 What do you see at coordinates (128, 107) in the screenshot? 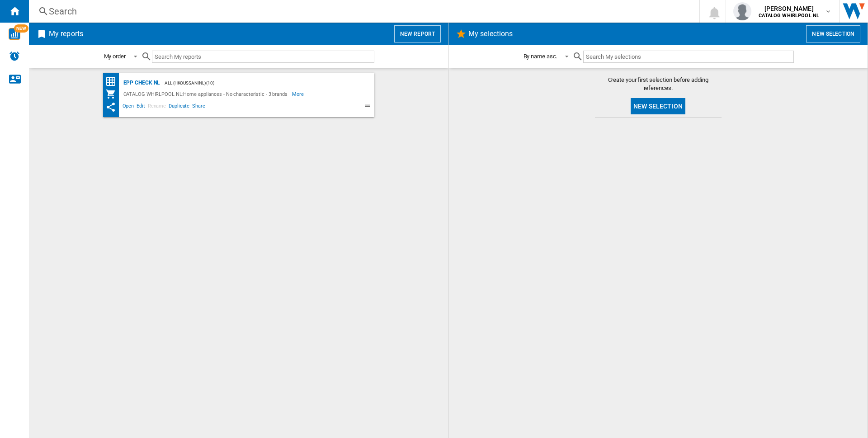
I see `span: Open` at bounding box center [128, 107].